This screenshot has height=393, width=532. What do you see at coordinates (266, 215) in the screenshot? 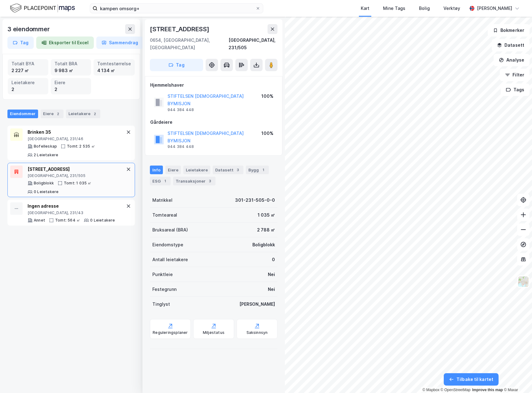
I see `div: 1 035 ㎡` at bounding box center [266, 215].